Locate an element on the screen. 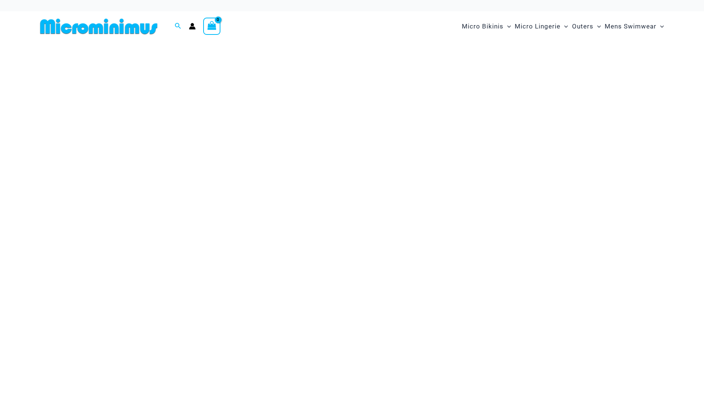 This screenshot has height=407, width=704. a: Micro LingerieMenu ToggleMenu Toggle is located at coordinates (541, 26).